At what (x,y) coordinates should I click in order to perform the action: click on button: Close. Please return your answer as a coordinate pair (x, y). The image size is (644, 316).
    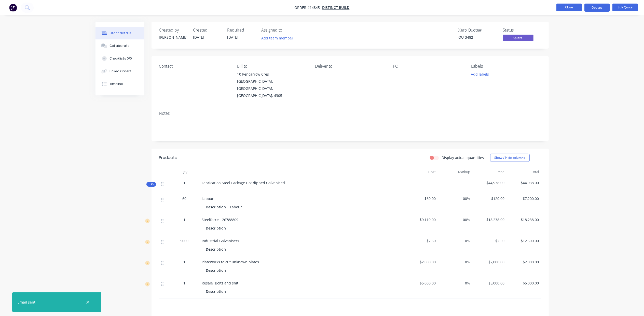
    Looking at the image, I should click on (569, 7).